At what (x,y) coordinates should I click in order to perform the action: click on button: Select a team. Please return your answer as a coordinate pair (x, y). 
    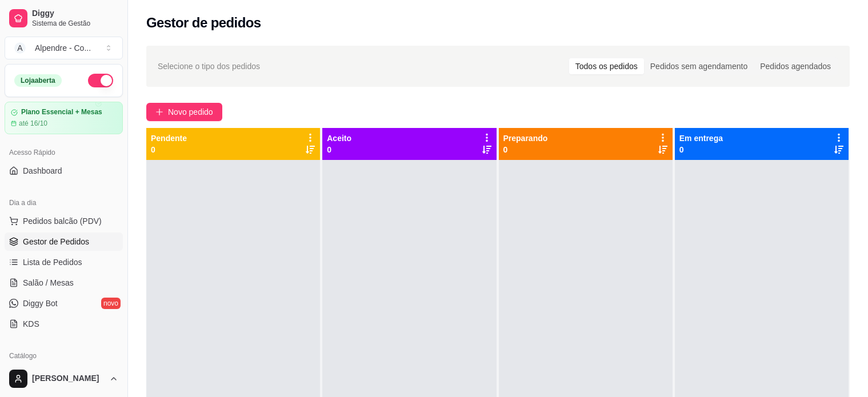
    Looking at the image, I should click on (64, 48).